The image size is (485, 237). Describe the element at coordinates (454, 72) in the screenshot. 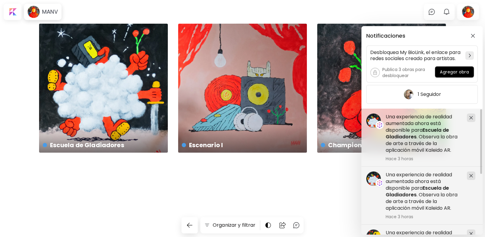

I see `span: Agregar obra` at that location.